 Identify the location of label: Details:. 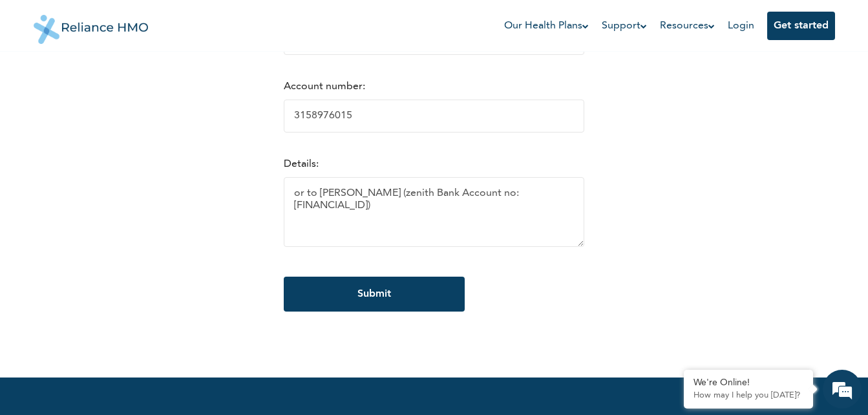
(301, 164).